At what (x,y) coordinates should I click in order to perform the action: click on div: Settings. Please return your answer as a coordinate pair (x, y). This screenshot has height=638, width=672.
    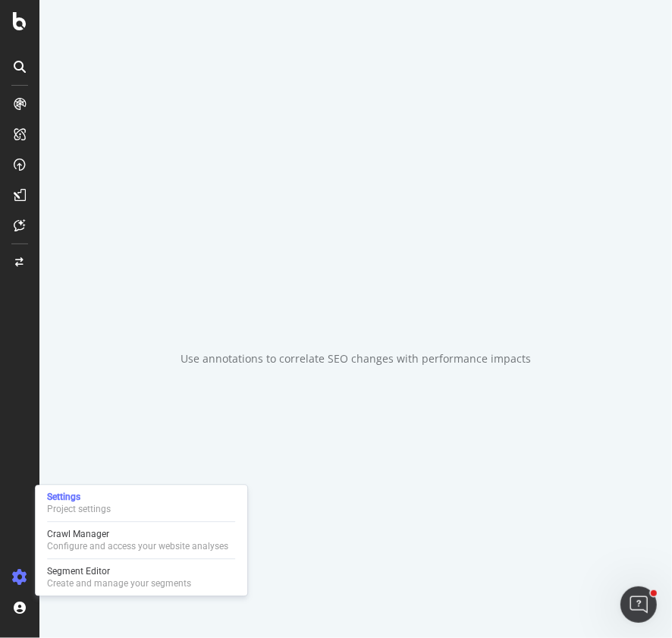
    Looking at the image, I should click on (79, 497).